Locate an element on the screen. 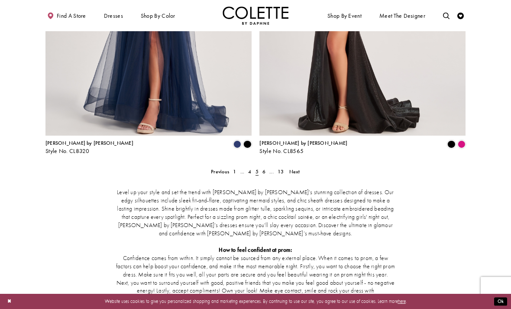 Image resolution: width=511 pixels, height=309 pixels. button: Close Dialog is located at coordinates (9, 301).